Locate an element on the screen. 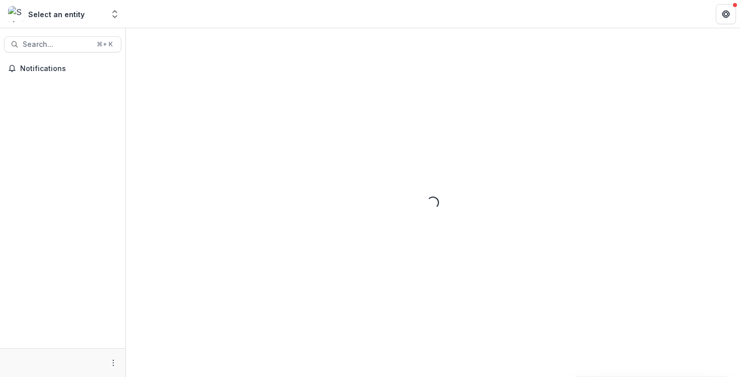  button: Open entity switcher is located at coordinates (115, 14).